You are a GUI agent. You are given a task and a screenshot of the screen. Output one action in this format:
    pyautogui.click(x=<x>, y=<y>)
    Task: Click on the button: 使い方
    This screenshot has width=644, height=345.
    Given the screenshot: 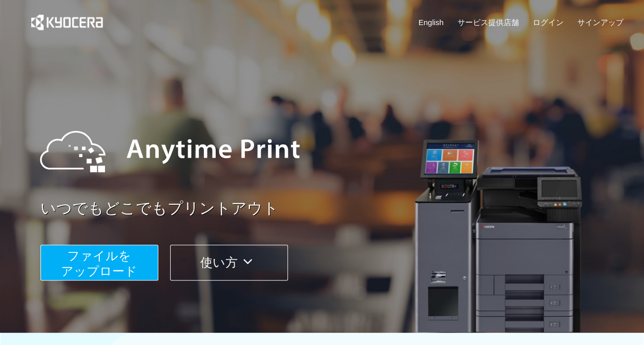 What is the action you would take?
    pyautogui.click(x=229, y=263)
    